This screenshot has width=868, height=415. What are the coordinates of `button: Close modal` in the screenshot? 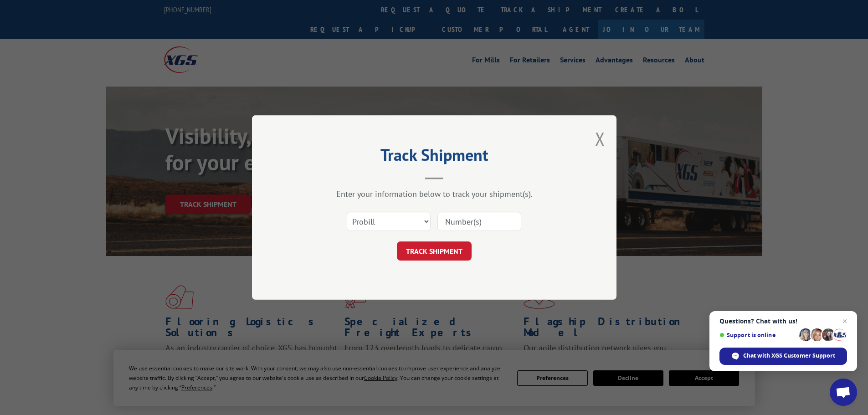 It's located at (600, 139).